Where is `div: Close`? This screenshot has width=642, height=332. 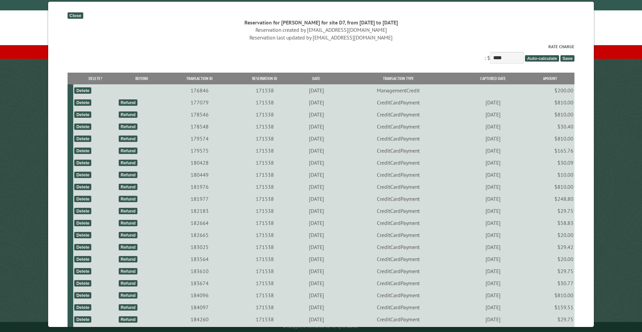
div: Close is located at coordinates (75, 15).